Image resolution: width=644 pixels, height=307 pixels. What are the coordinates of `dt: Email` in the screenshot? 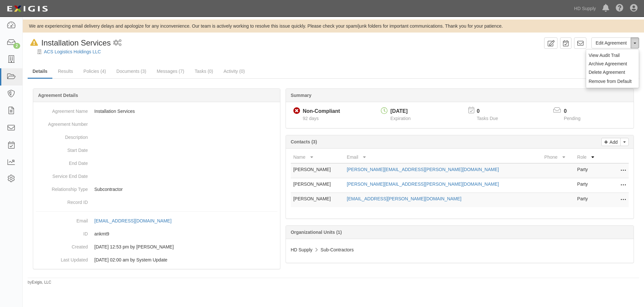 It's located at (62, 219).